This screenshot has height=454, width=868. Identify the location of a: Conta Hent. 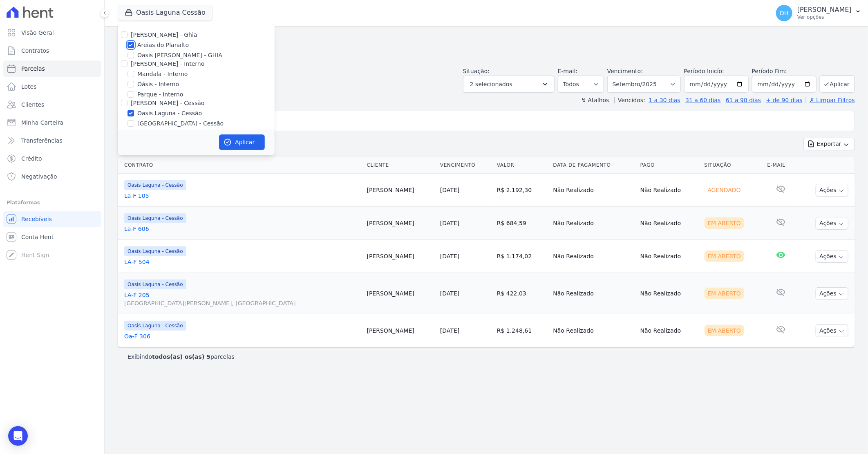
(51, 237).